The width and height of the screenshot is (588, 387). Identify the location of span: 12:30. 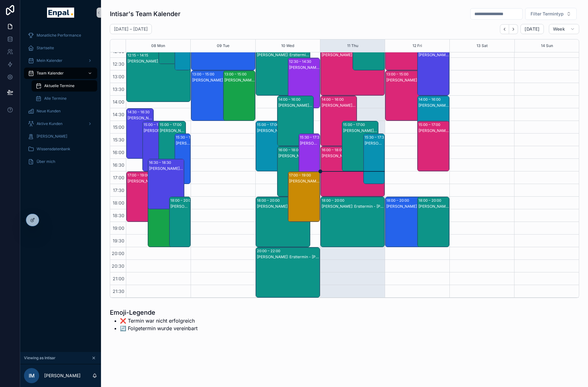
(118, 63).